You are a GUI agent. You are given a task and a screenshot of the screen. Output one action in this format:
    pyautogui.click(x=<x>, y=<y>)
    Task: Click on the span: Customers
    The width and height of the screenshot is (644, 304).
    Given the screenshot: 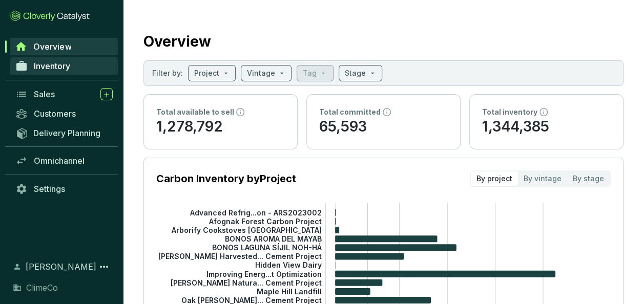 What is the action you would take?
    pyautogui.click(x=55, y=113)
    